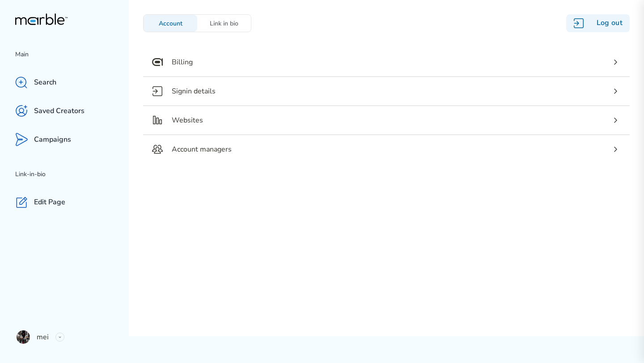  Describe the element at coordinates (182, 62) in the screenshot. I see `p: Billing` at that location.